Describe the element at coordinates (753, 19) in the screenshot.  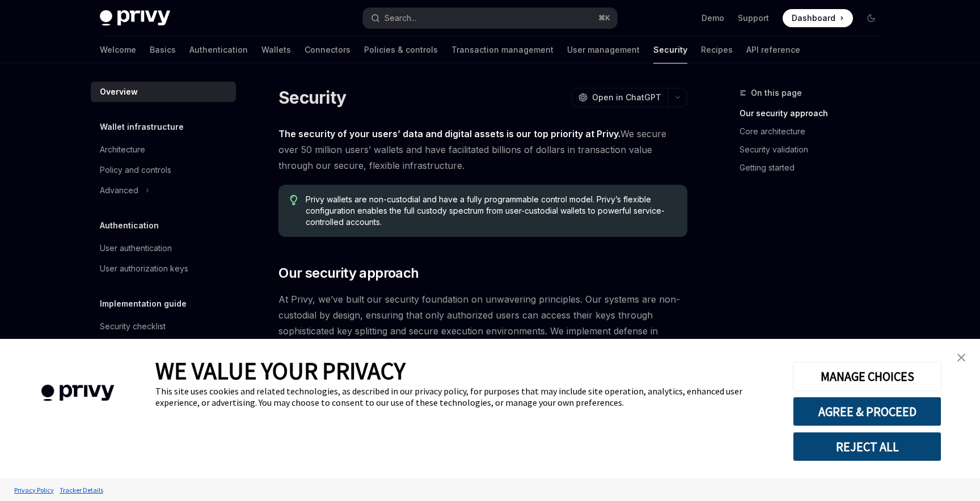
I see `a: Support` at that location.